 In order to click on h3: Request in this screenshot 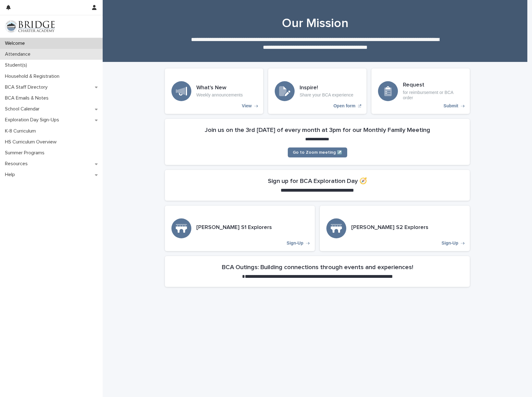, I will do `click(433, 85)`.